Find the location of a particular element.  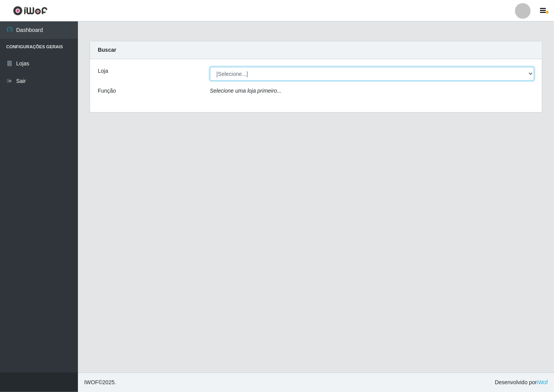

span: IWOF is located at coordinates (91, 382).